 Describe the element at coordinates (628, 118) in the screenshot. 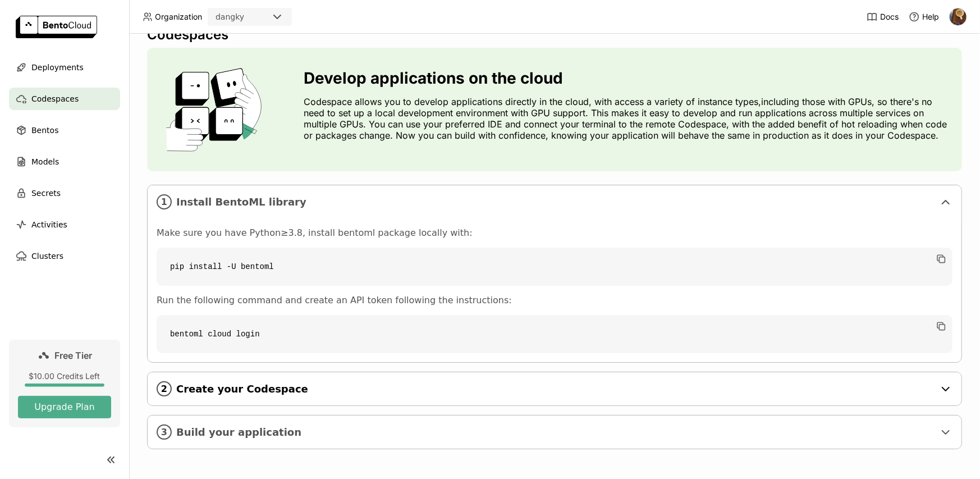

I see `p: Codespace allows you to develop applications directly in the cloud, with access a variety of inst...` at that location.